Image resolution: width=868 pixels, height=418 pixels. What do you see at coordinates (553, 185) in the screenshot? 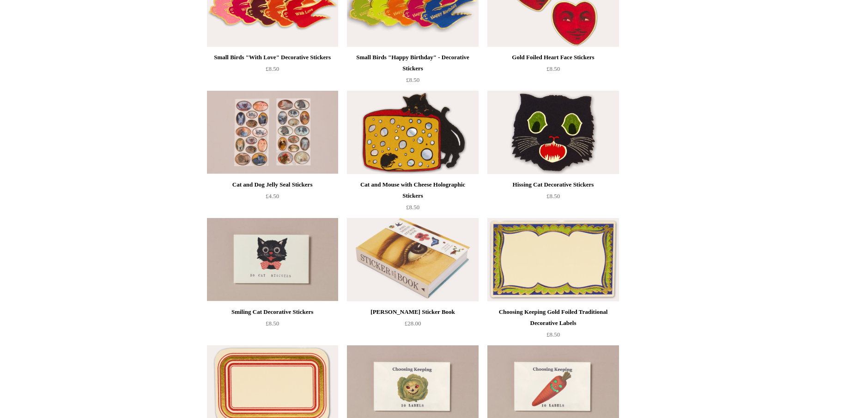
I see `div: Hissing Cat Decorative Stickers` at bounding box center [553, 185].